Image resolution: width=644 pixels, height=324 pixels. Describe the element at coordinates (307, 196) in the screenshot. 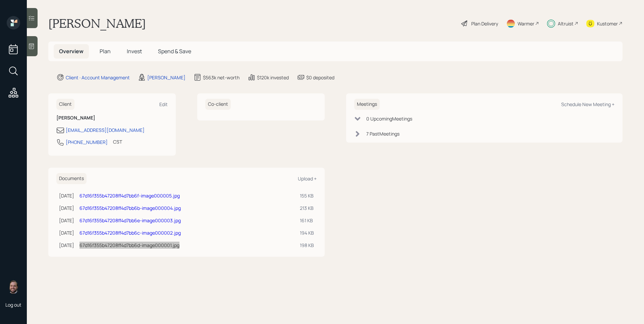

I see `div: 155 KB` at that location.